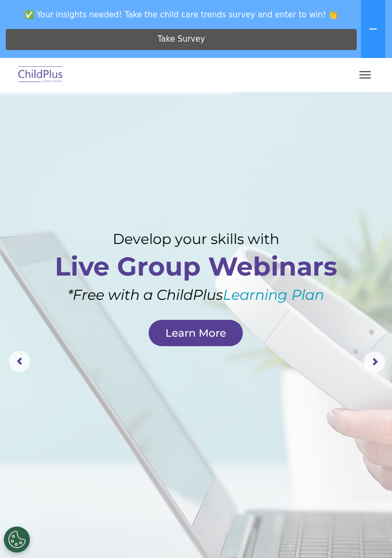 Image resolution: width=392 pixels, height=558 pixels. I want to click on span: ✅ Your insights needed! Take the child care trends survey and enter to win! 👏, so click(181, 15).